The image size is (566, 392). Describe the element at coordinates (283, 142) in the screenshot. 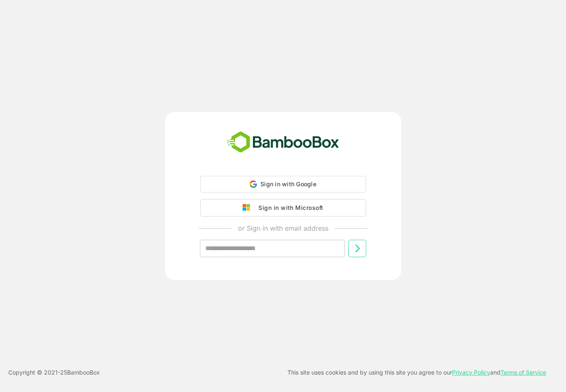

I see `img: bamboobox` at that location.